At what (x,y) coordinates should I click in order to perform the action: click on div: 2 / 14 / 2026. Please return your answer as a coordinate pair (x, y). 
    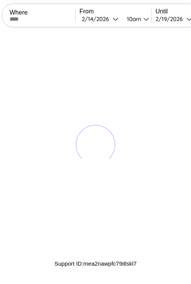
    Looking at the image, I should click on (97, 19).